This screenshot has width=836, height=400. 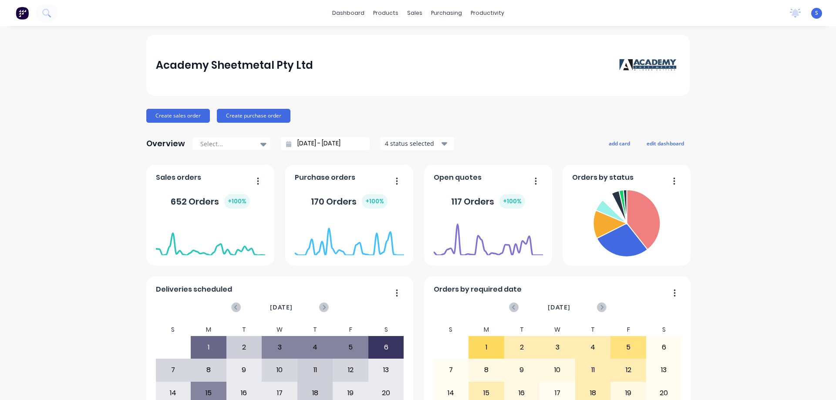 I want to click on div: 4 status selected, so click(x=412, y=143).